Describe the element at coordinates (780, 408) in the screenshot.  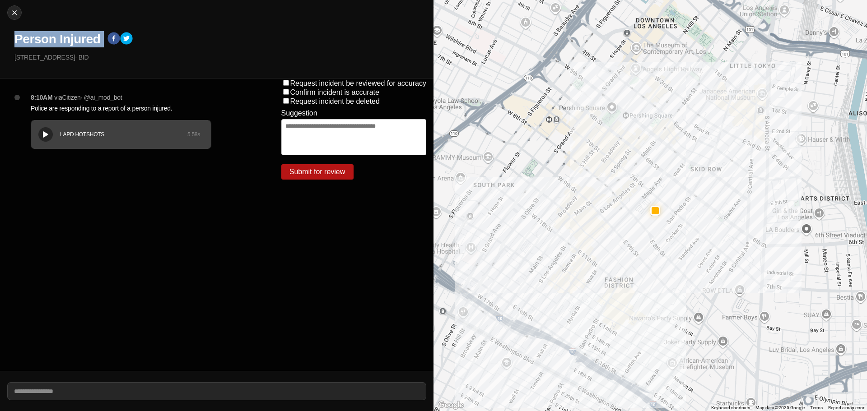
I see `span: Map data ©2025 Google` at that location.